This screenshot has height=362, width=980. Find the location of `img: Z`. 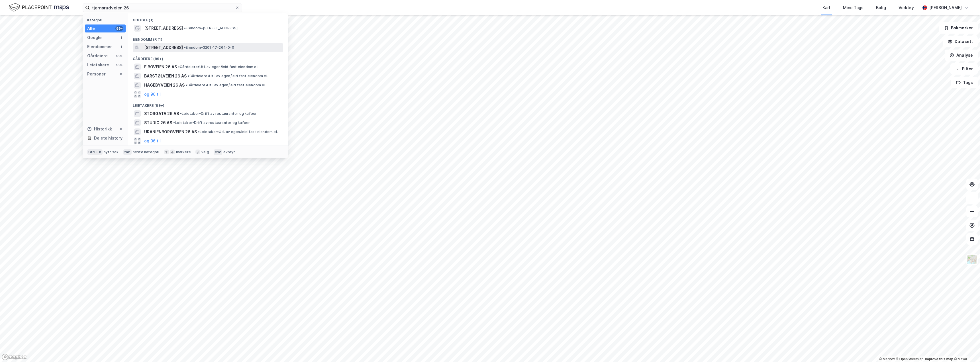

img: Z is located at coordinates (972, 259).